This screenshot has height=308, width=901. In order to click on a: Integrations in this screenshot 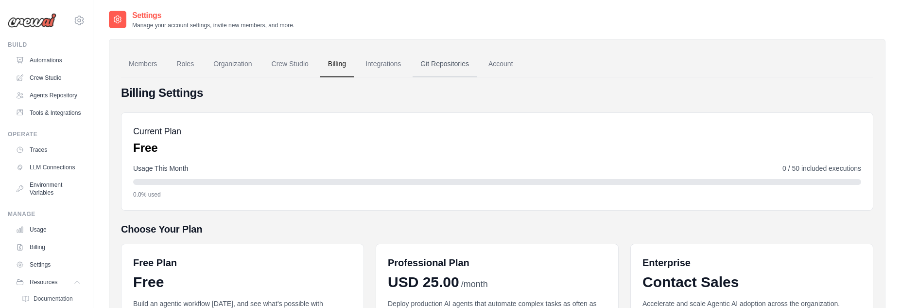, I will do `click(383, 64)`.